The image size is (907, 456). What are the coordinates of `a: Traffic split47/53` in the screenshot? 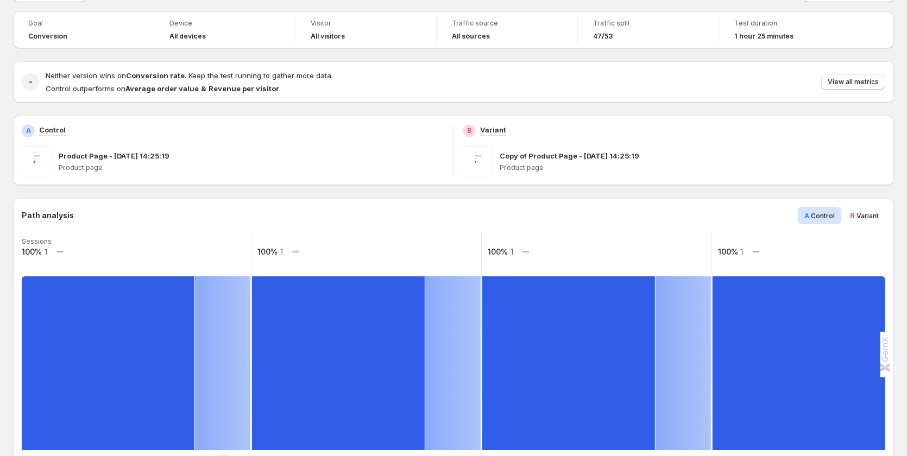 It's located at (648, 30).